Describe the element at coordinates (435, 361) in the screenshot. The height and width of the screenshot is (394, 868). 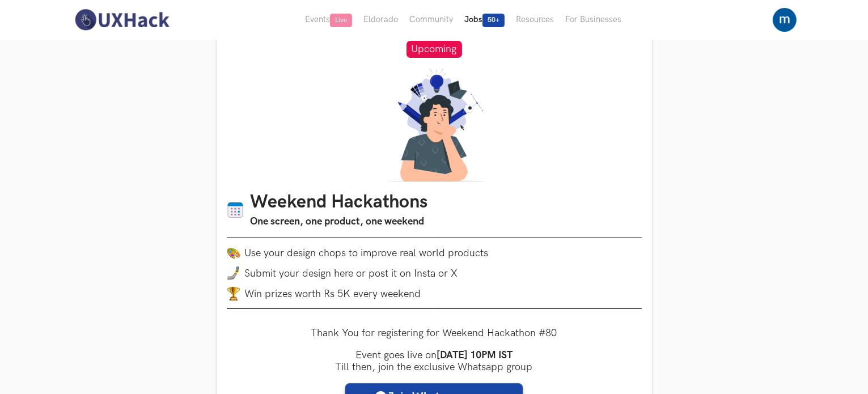
I see `span: Event goes live on Till then, join the exclusive Whatsapp group` at that location.